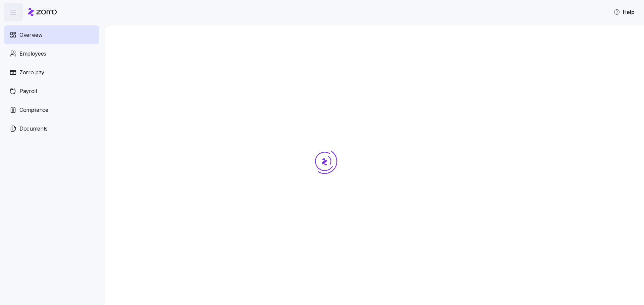 This screenshot has width=644, height=305. What do you see at coordinates (52, 110) in the screenshot?
I see `a: Compliance` at bounding box center [52, 110].